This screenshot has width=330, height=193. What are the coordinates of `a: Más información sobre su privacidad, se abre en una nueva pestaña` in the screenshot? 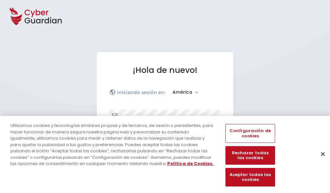 It's located at (190, 163).